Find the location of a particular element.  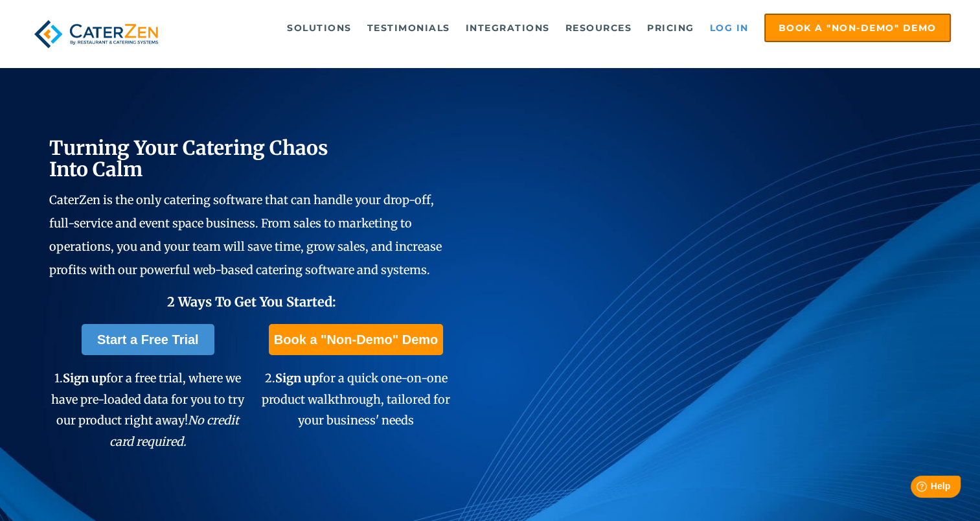

a: Testimonials is located at coordinates (408, 28).